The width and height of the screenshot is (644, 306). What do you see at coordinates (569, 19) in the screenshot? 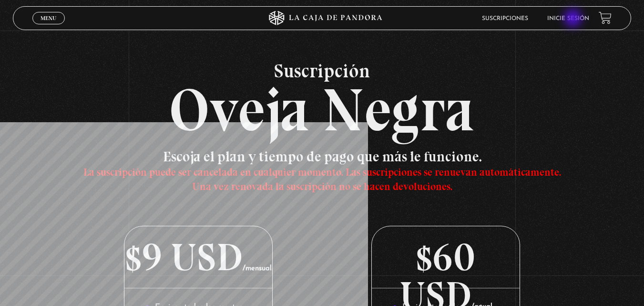
I see `a: Inicie sesión` at bounding box center [569, 19].